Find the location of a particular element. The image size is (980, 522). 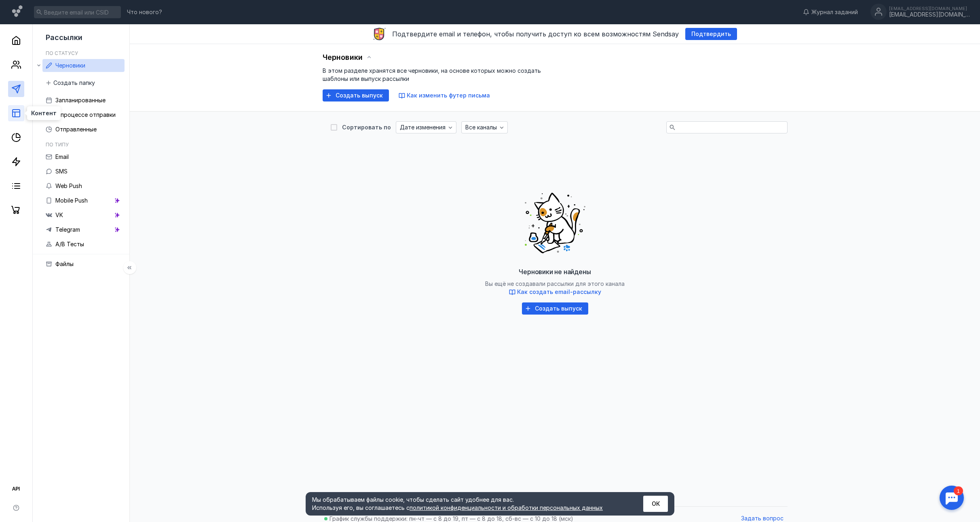

button: Как создать email-рассылку is located at coordinates (555, 292).